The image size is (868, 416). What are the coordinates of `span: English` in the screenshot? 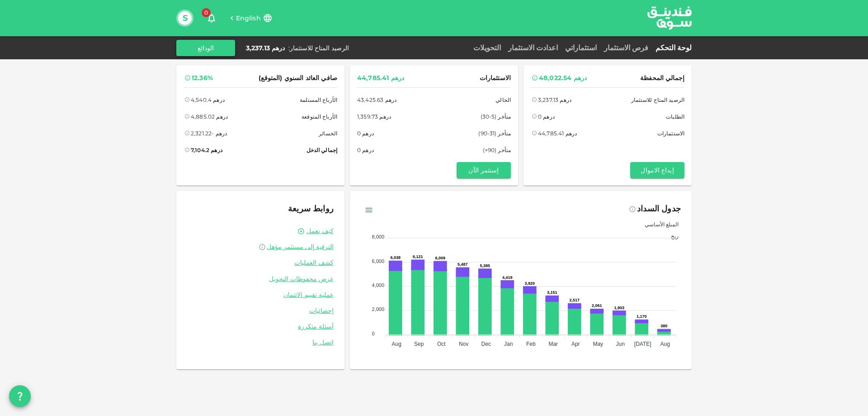 It's located at (248, 18).